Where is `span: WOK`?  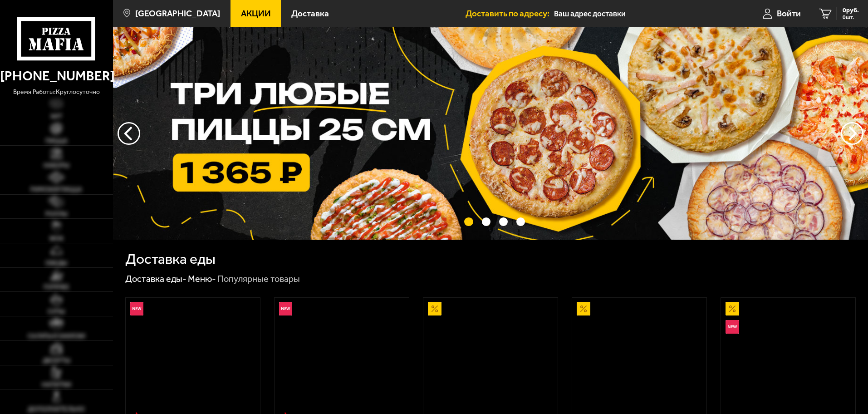
span: WOK is located at coordinates (56, 239).